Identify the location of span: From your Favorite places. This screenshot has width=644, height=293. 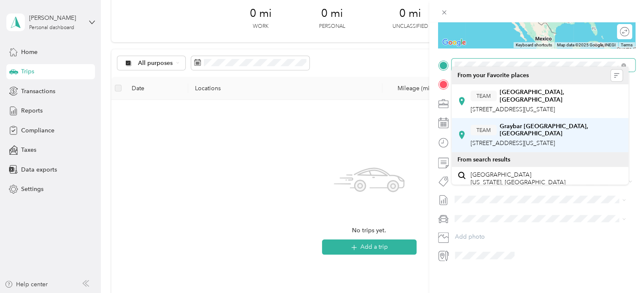
(493, 76).